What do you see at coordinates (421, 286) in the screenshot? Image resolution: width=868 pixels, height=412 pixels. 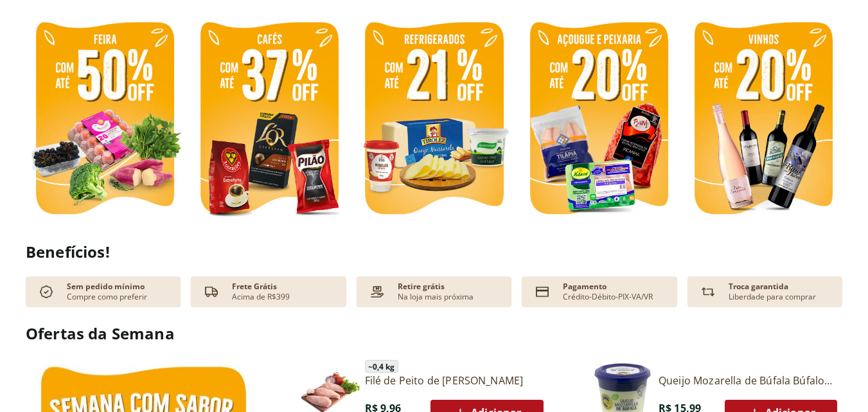 I see `p: Retire grátis` at bounding box center [421, 286].